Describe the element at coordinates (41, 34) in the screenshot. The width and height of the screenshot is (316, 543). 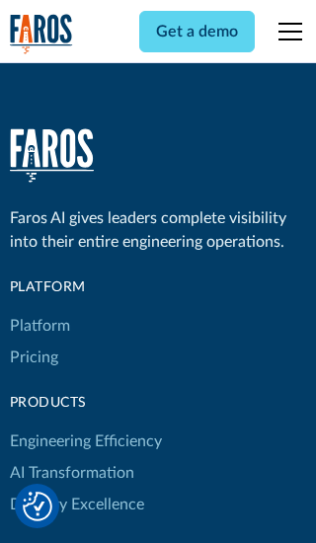
I see `img: Logo of the analytics and reporting company Faros.` at that location.